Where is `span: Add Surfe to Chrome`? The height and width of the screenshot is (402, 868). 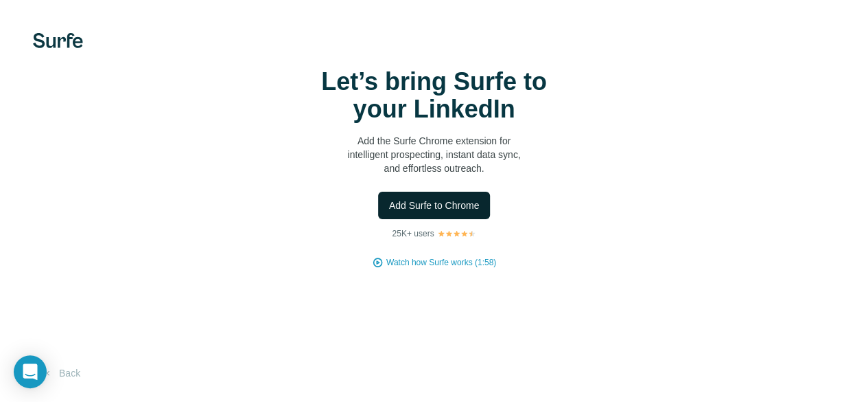
span: Add Surfe to Chrome is located at coordinates (434, 206).